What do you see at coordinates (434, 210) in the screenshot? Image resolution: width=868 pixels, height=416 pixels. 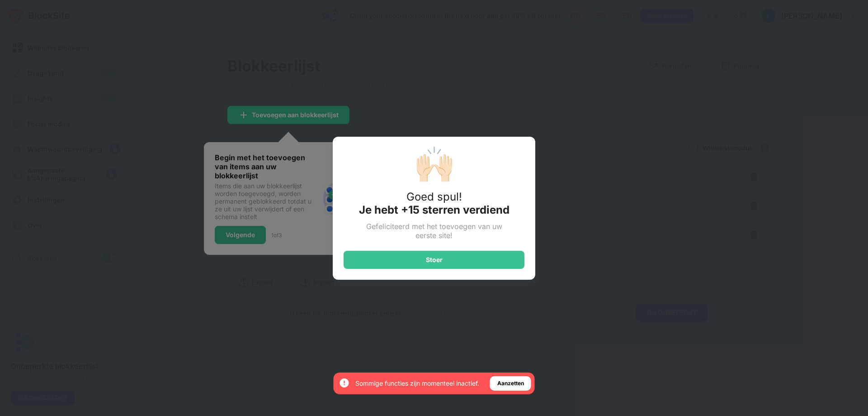 I see `div: Je hebt +15 sterren verdiend` at bounding box center [434, 210].